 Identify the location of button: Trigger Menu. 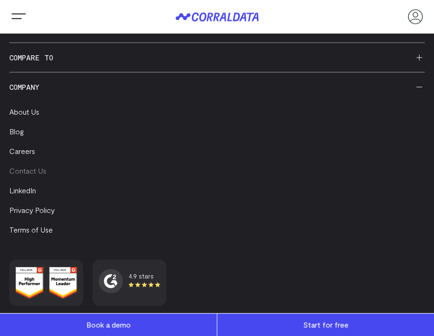
(19, 17).